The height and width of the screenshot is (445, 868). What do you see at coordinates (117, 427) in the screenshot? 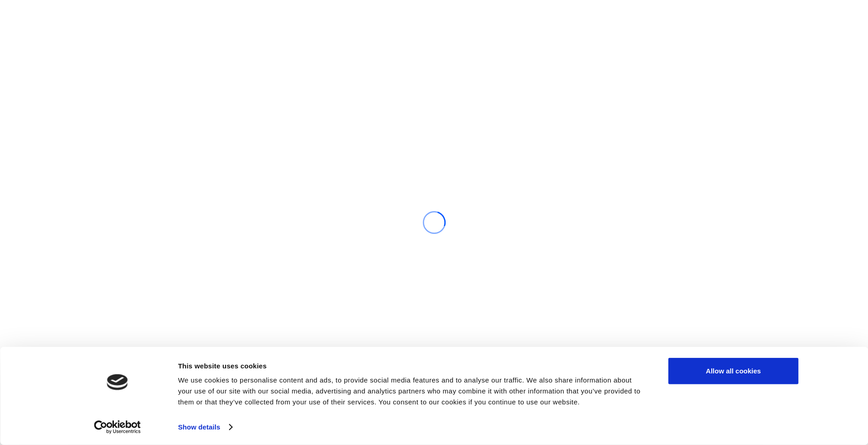
I see `a: Usercentrics Cookiebot - opens in a new window` at bounding box center [117, 427].